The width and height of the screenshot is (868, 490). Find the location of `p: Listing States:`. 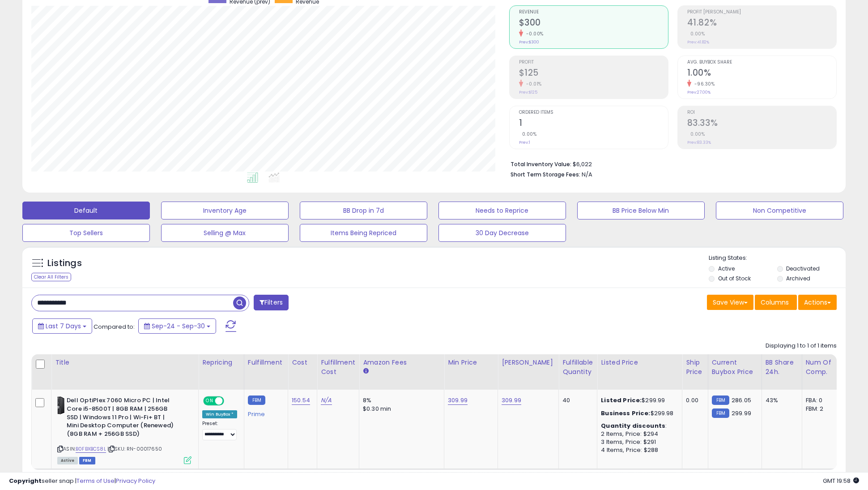

p: Listing States: is located at coordinates (777, 258).